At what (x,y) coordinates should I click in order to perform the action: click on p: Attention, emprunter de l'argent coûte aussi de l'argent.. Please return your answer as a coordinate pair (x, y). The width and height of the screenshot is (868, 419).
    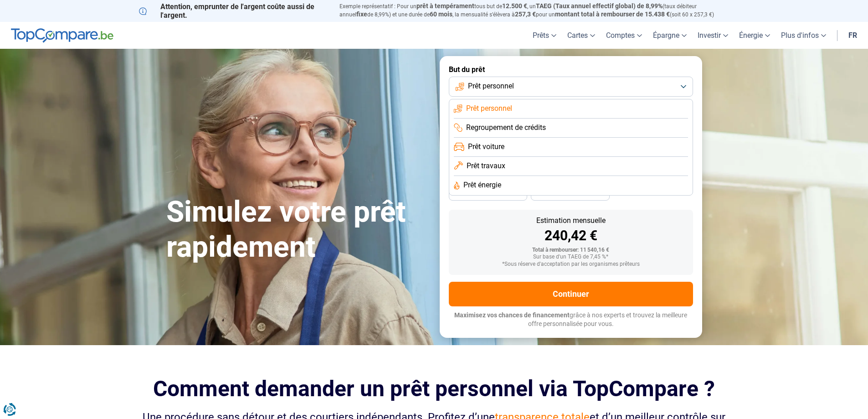
    Looking at the image, I should click on (234, 11).